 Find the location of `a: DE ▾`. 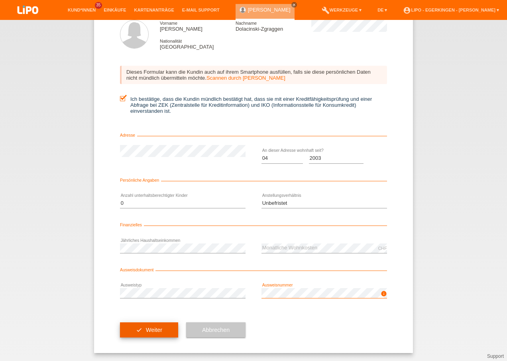

a: DE ▾ is located at coordinates (382, 10).